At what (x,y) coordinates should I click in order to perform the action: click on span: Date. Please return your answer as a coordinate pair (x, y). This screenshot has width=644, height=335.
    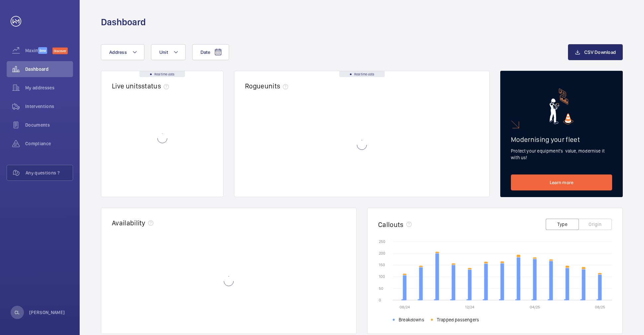
    Looking at the image, I should click on (205, 52).